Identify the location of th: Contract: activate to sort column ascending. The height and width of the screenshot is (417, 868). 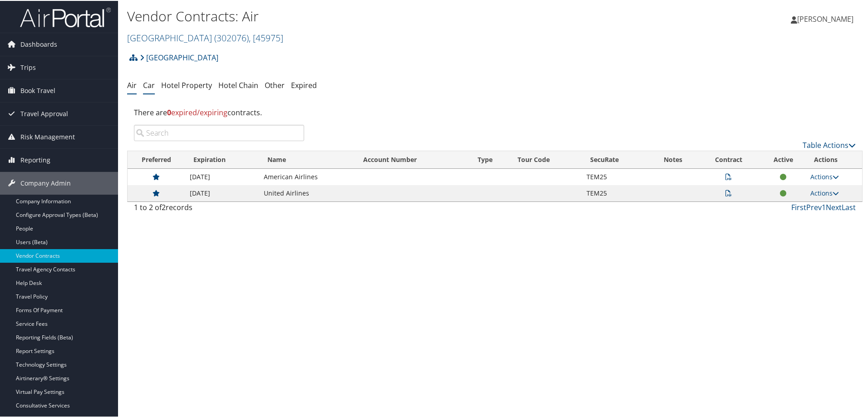
(729, 159).